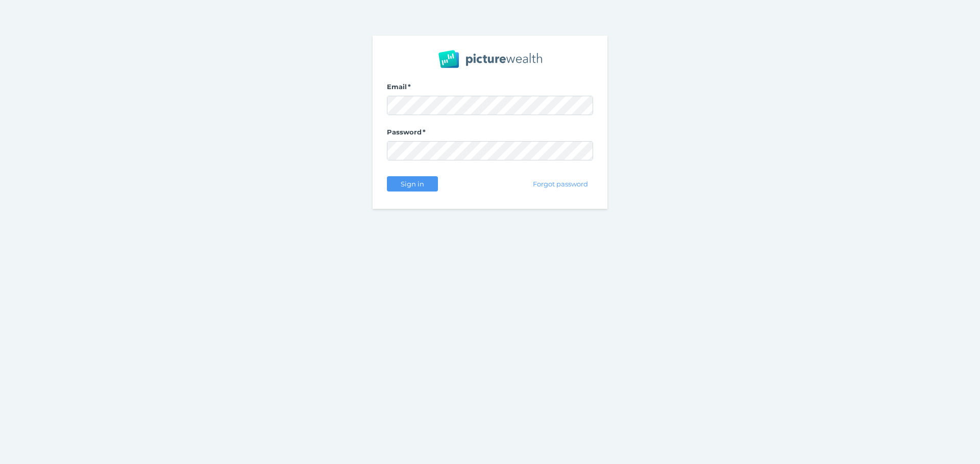 This screenshot has width=980, height=464. What do you see at coordinates (490, 59) in the screenshot?
I see `img: PW` at bounding box center [490, 59].